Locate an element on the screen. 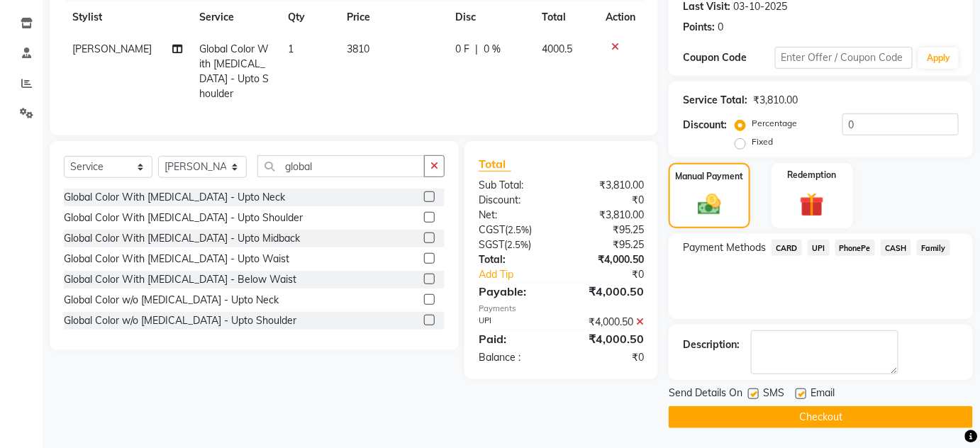  span: Send Details On is located at coordinates (705, 394).